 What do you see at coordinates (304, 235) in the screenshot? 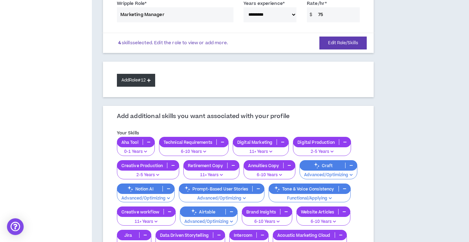
I see `p: Acoustic Marketing Cloud` at bounding box center [304, 235].